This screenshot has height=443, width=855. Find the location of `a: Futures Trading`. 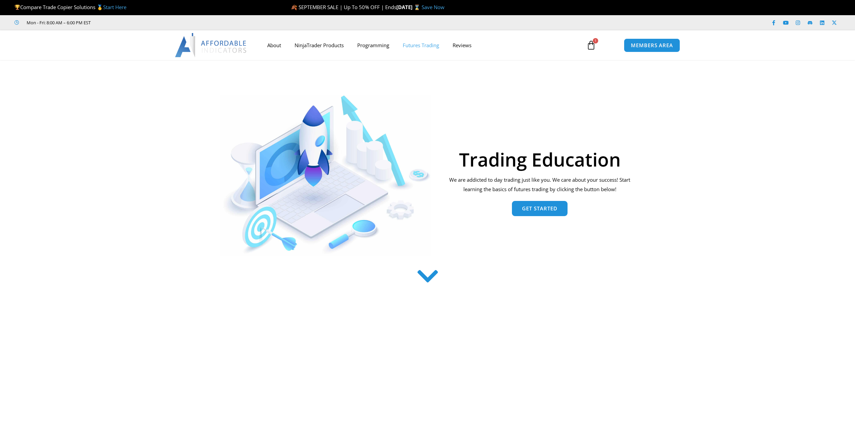

a: Futures Trading is located at coordinates (421, 45).